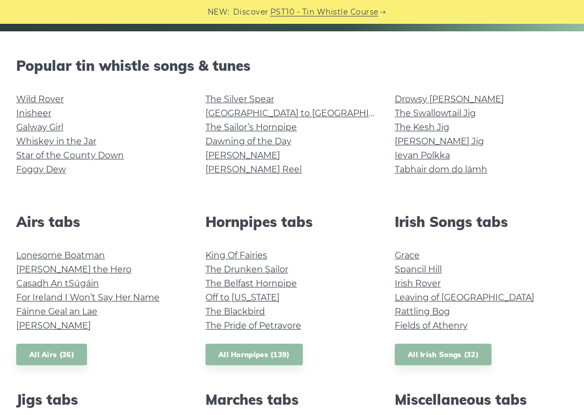 The image size is (584, 415). What do you see at coordinates (56, 142) in the screenshot?
I see `a: Whiskey in the Jar` at bounding box center [56, 142].